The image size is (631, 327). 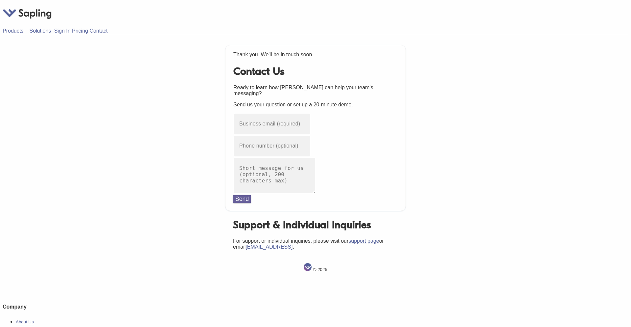 I want to click on a: Contact, so click(x=98, y=31).